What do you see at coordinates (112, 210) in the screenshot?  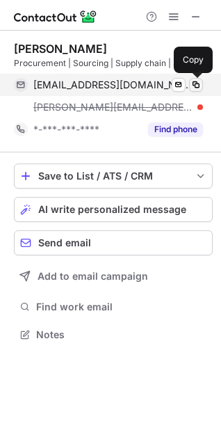 I see `span: AI write personalized message` at bounding box center [112, 210].